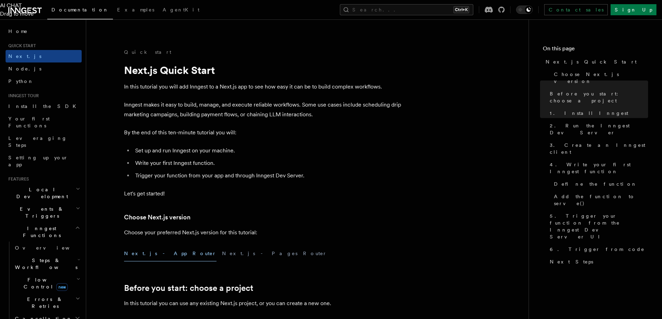 The width and height of the screenshot is (662, 319). I want to click on button: Next.js - App Router, so click(170, 254).